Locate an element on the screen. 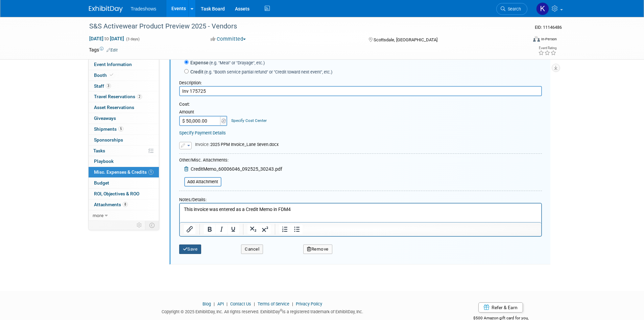 This screenshot has width=644, height=320. a: API is located at coordinates (220, 304).